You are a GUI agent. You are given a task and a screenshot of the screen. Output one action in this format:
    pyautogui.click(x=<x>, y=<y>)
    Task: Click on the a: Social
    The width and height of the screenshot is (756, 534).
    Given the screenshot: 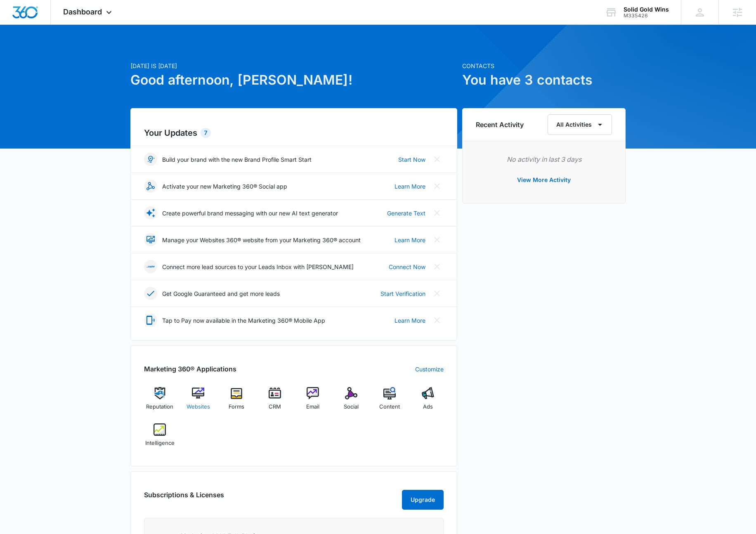 What is the action you would take?
    pyautogui.click(x=351, y=402)
    